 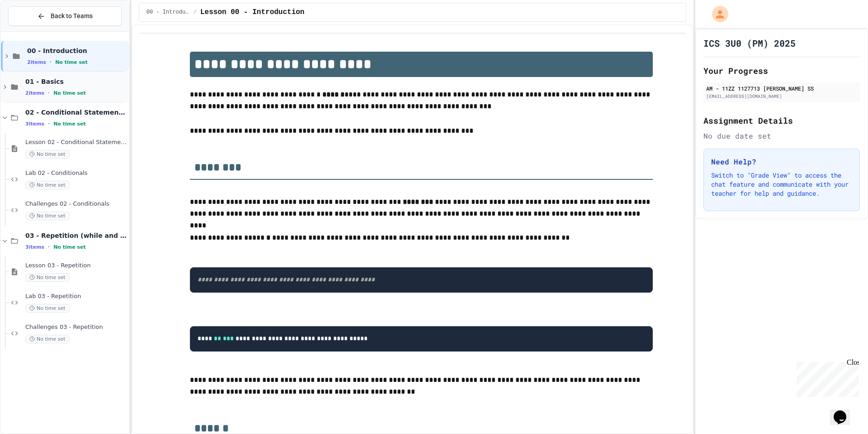 What do you see at coordinates (76, 235) in the screenshot?
I see `span: 03 - Repetition (while and for)` at bounding box center [76, 235].